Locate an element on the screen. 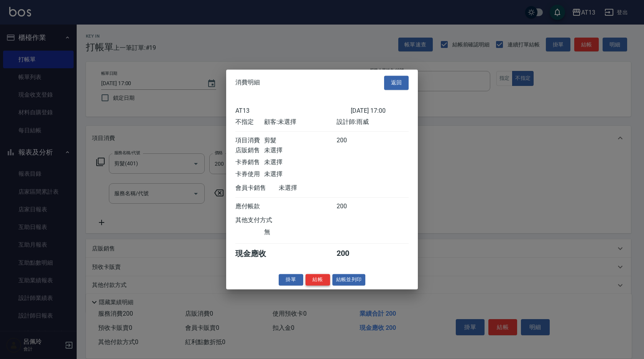 Image resolution: width=644 pixels, height=359 pixels. div: 其他支付方式 is located at coordinates (264, 220).